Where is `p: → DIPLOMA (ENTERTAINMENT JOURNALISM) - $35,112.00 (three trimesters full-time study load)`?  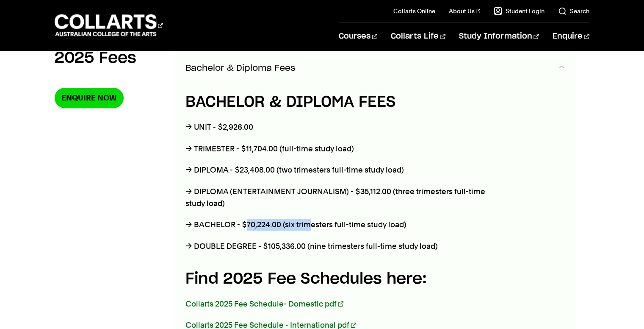 p: → DIPLOMA (ENTERTAINMENT JOURNALISM) - $35,112.00 (three trimesters full-time study load) is located at coordinates (342, 197).